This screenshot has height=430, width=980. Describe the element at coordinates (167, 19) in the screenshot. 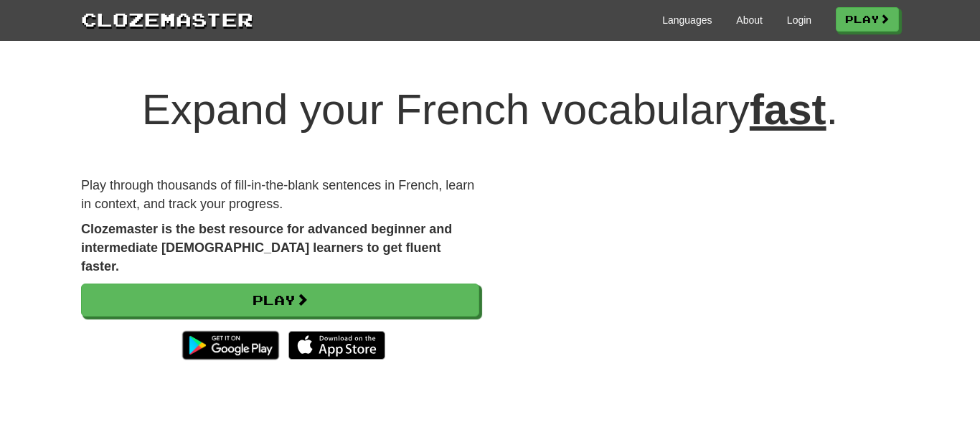

I see `a: Clozemaster` at that location.